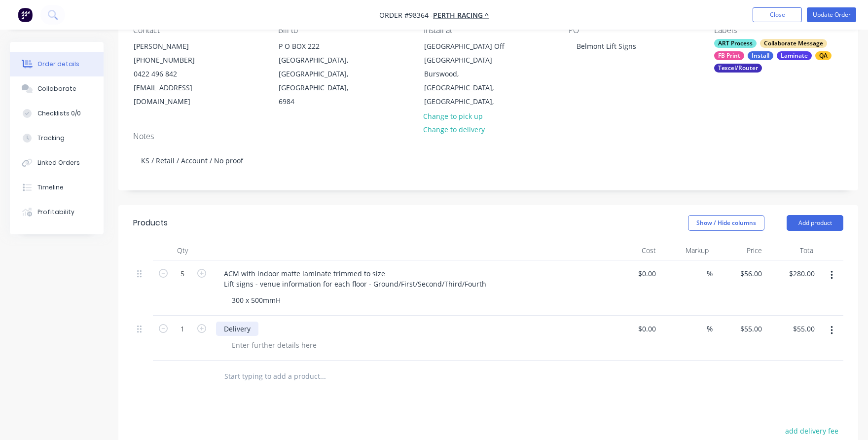 This screenshot has height=440, width=868. Describe the element at coordinates (815, 223) in the screenshot. I see `button: Add product` at that location.